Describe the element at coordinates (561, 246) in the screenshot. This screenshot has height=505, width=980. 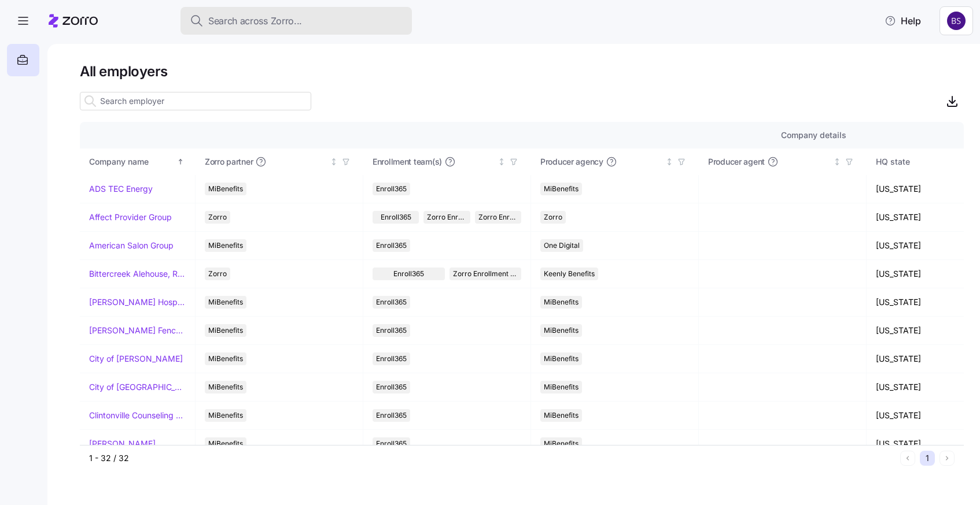
I see `span: One Digital` at that location.